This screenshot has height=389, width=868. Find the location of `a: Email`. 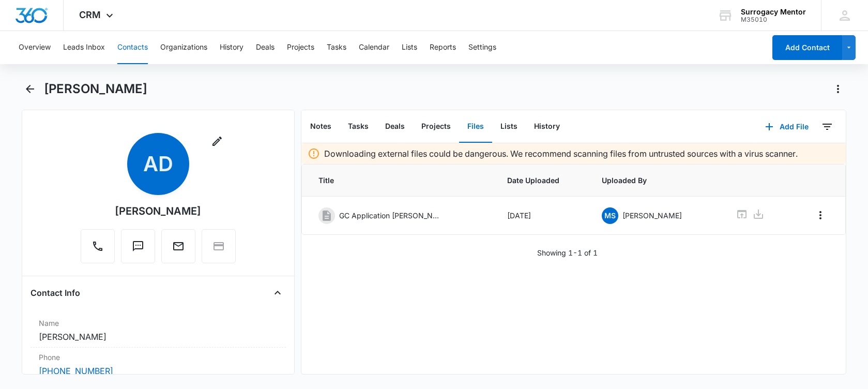

a: Email is located at coordinates (178, 249).